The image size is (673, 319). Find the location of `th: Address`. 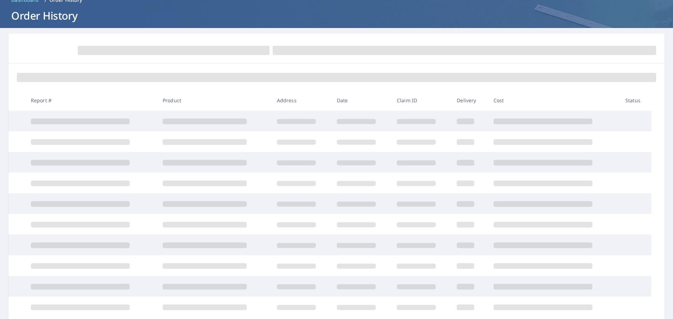

th: Address is located at coordinates (301, 100).